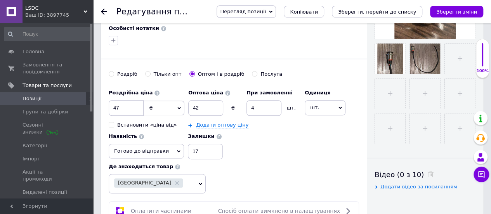 The image size is (491, 214). What do you see at coordinates (243, 11) in the screenshot?
I see `span: Перегляд позиції` at bounding box center [243, 11].